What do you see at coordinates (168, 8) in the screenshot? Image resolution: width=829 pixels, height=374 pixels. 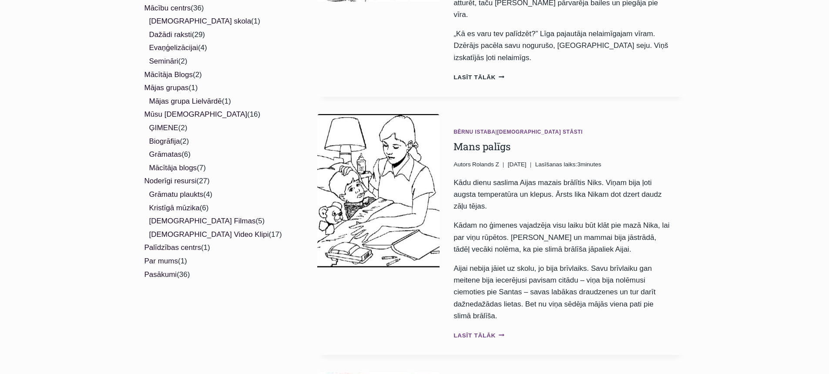 I see `a: Mācību centrs` at bounding box center [168, 8].